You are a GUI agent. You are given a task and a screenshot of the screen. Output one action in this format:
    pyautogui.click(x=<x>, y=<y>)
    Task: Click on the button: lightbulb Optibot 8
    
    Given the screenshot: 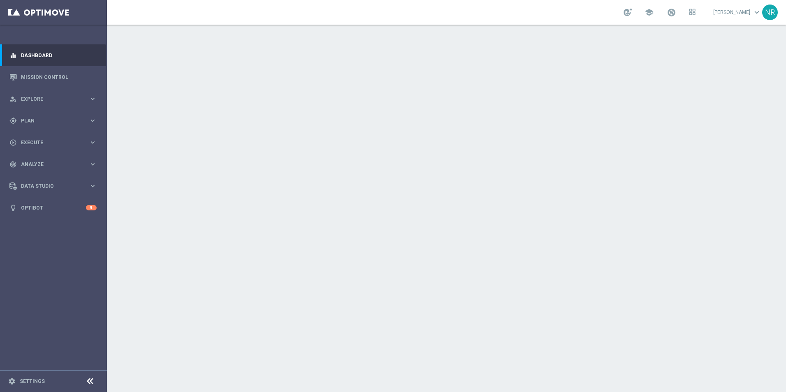 What is the action you would take?
    pyautogui.click(x=53, y=208)
    